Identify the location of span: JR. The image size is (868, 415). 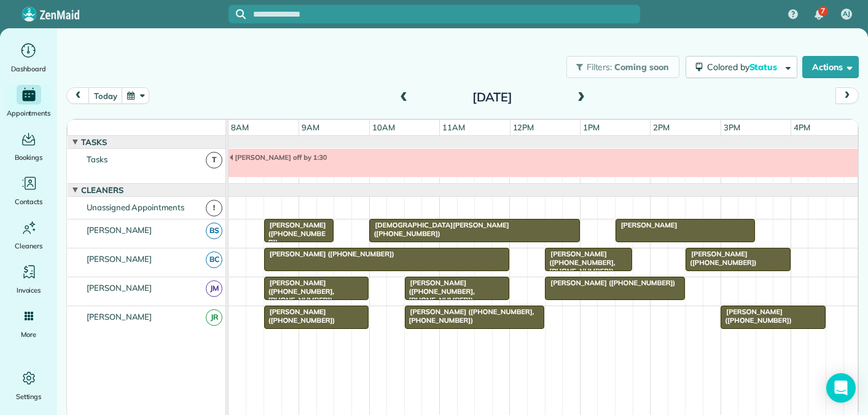
(214, 317).